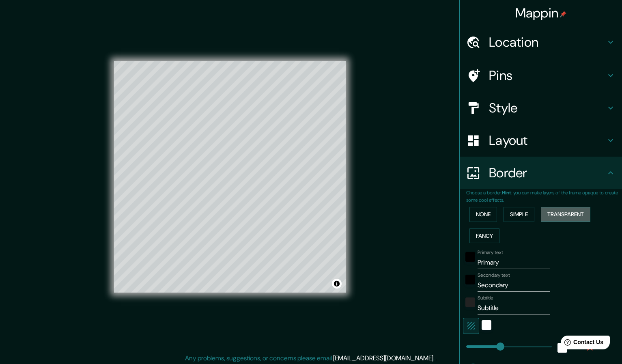 The image size is (622, 364). What do you see at coordinates (490, 253) in the screenshot?
I see `label: Primary text` at bounding box center [490, 253].